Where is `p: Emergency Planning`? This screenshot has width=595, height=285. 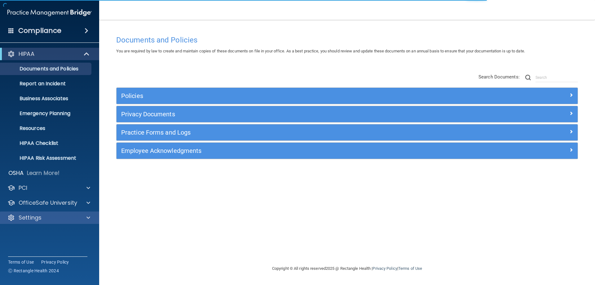 p: Emergency Planning is located at coordinates (46, 113).